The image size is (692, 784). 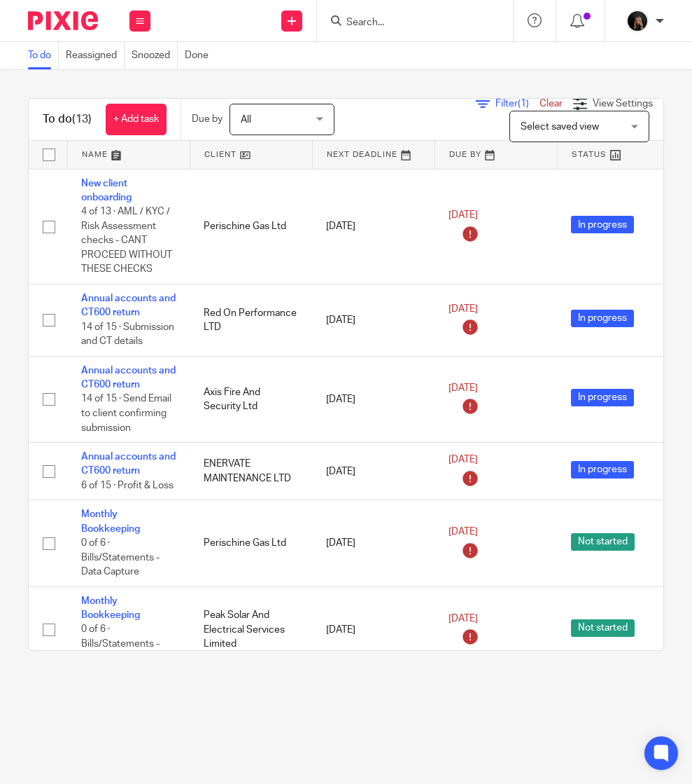 What do you see at coordinates (107, 190) in the screenshot?
I see `a: New client onboarding` at bounding box center [107, 190].